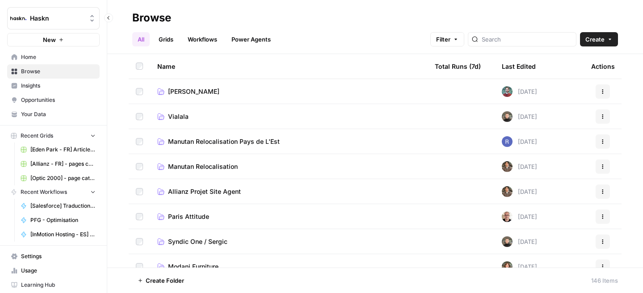 The image size is (643, 293). What do you see at coordinates (447, 39) in the screenshot?
I see `button: Filter` at bounding box center [447, 39].